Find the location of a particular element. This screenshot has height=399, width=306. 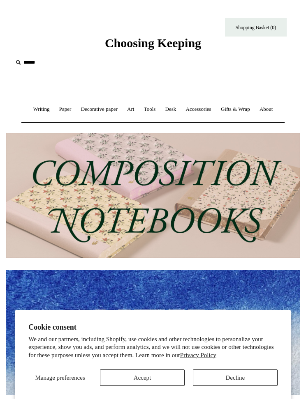

a: Desk is located at coordinates (171, 109).